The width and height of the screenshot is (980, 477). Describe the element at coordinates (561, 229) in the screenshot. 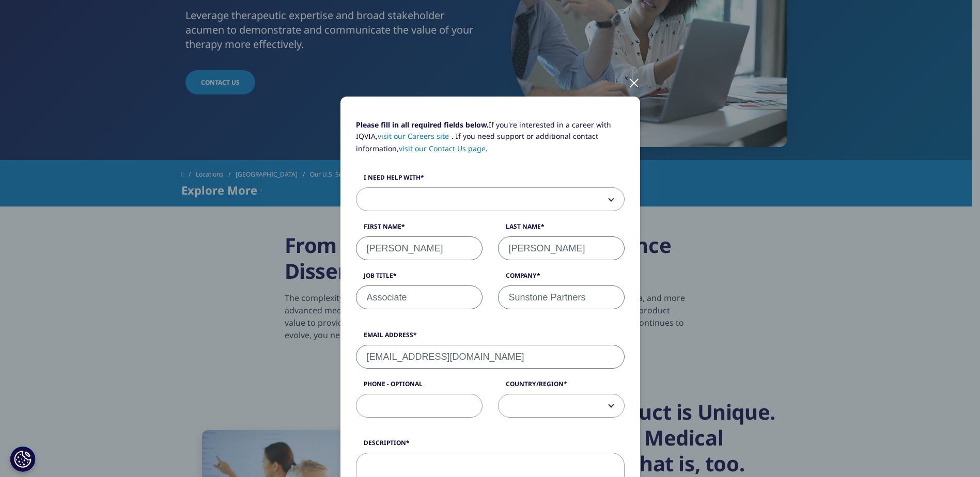

I see `label: Last Name` at that location.